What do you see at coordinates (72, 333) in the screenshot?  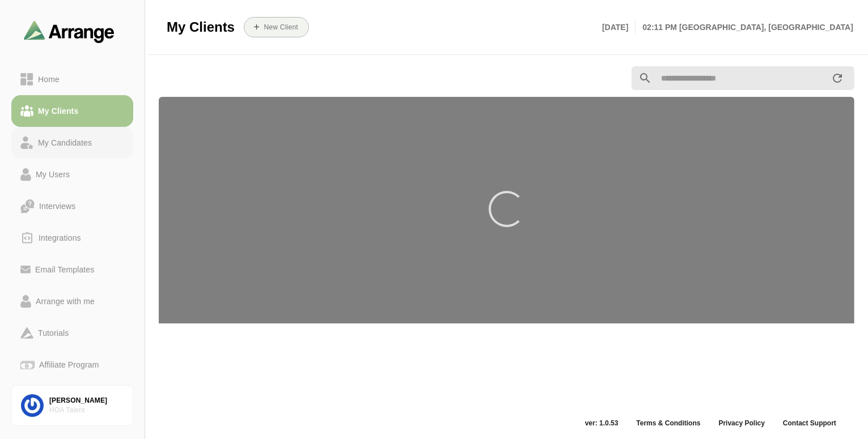 I see `a: Tutorials` at bounding box center [72, 333].